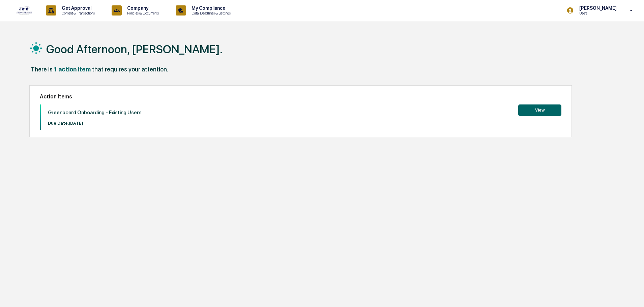 Image resolution: width=644 pixels, height=307 pixels. I want to click on a: View, so click(540, 109).